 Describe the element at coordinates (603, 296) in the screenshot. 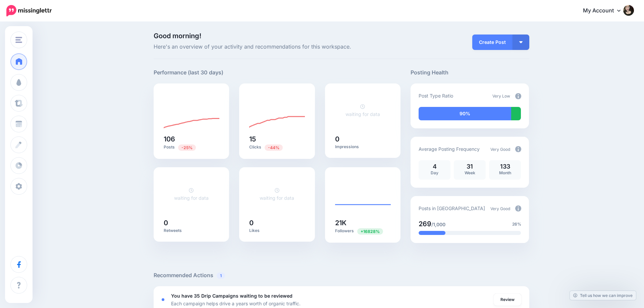

I see `a: Tell us how we can improve` at that location.